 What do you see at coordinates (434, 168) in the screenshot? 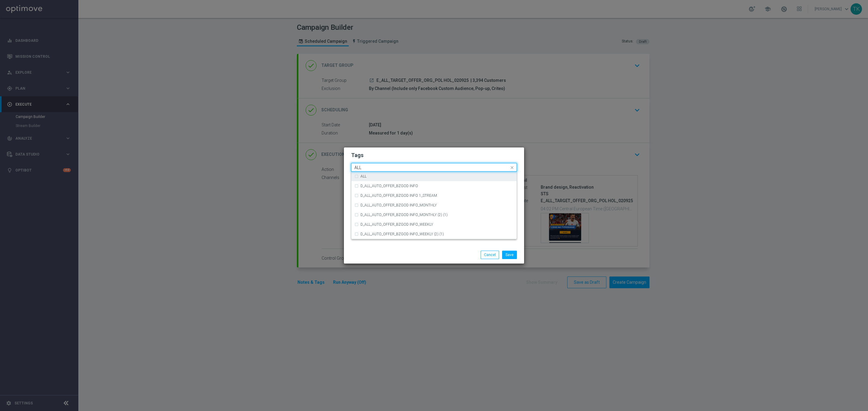
I see `ng-select: E` at bounding box center [434, 168].